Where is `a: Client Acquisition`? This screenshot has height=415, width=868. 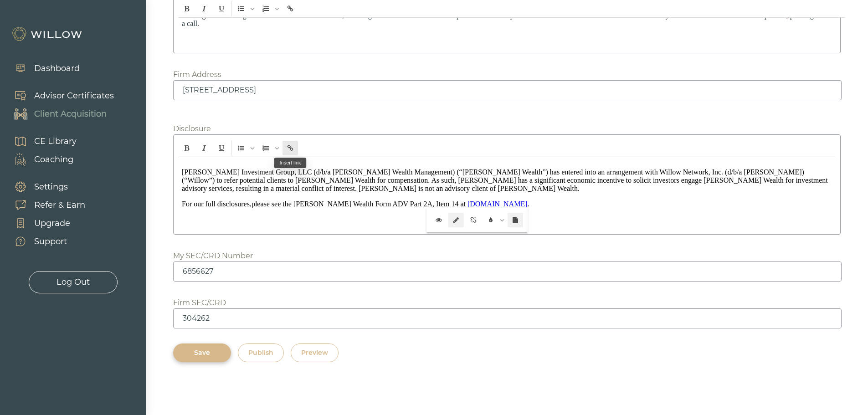
a: Client Acquisition is located at coordinates (59, 114).